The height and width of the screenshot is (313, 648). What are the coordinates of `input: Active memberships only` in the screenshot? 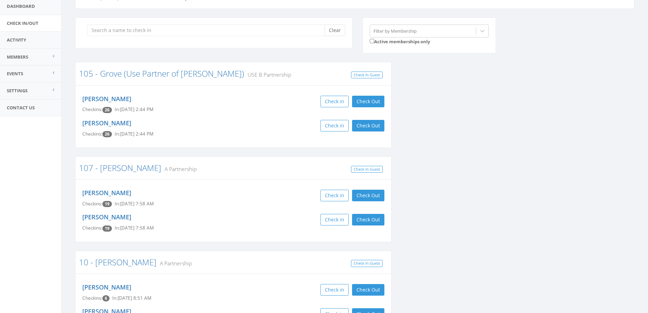 It's located at (372, 41).